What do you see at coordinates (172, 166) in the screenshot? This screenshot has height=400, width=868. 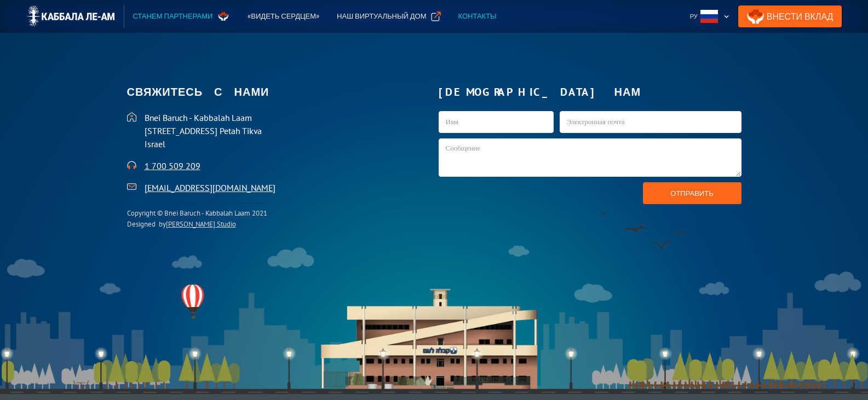 I see `a: 1 700 509 209` at bounding box center [172, 166].